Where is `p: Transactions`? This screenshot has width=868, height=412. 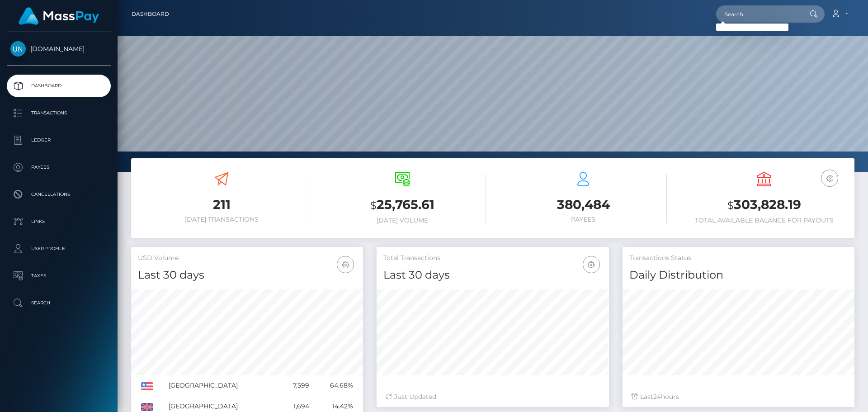
p: Transactions is located at coordinates (58, 113).